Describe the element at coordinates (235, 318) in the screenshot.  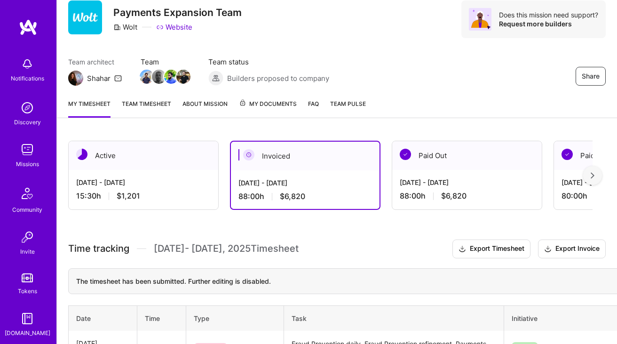
I see `th: Type` at that location.